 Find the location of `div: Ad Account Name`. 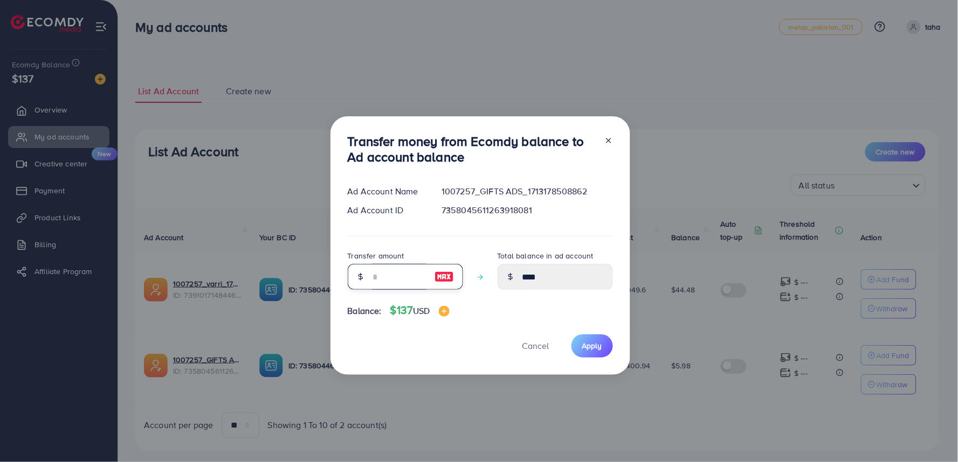

div: Ad Account Name is located at coordinates (386, 191).